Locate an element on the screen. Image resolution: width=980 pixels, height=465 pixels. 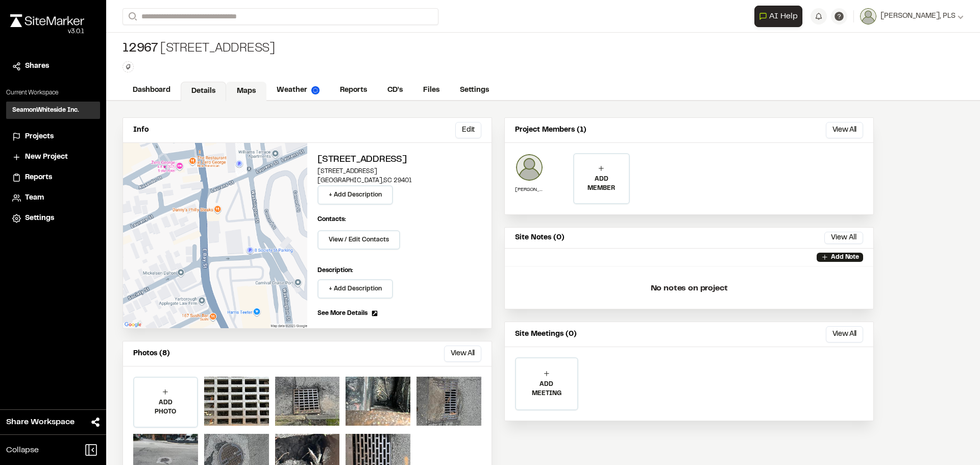
button: Edit is located at coordinates (468, 130).